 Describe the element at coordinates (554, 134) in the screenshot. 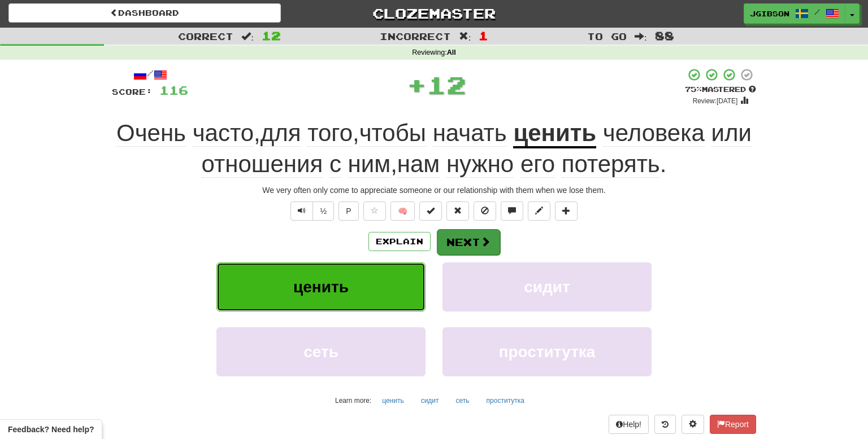

I see `u: ценить` at that location.